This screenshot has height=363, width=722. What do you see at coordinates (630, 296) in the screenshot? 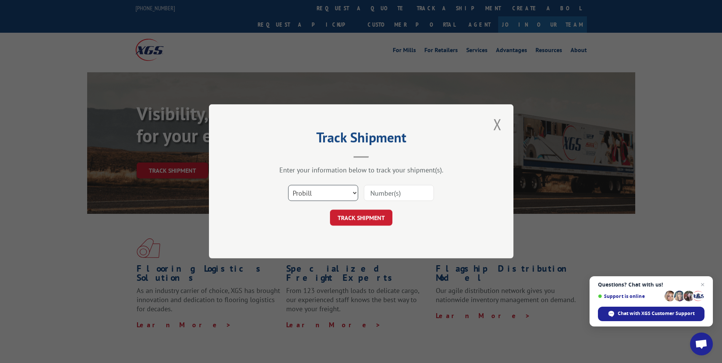
I see `span: Support is online` at bounding box center [630, 296].